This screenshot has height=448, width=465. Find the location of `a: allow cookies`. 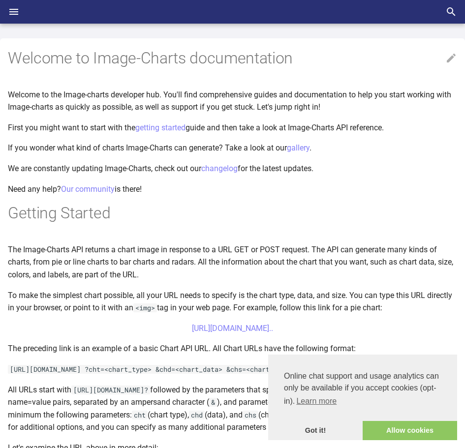

a: allow cookies is located at coordinates (410, 431).